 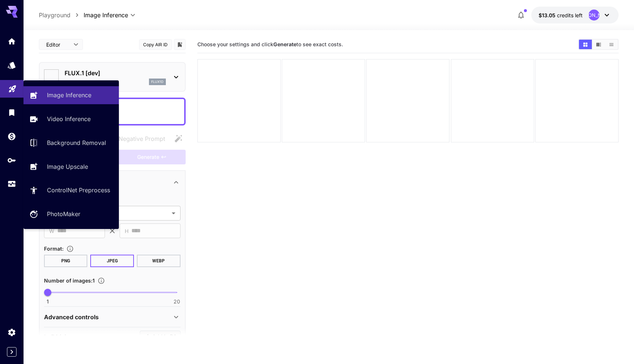 What do you see at coordinates (12, 332) in the screenshot?
I see `div: Settings` at bounding box center [12, 332].